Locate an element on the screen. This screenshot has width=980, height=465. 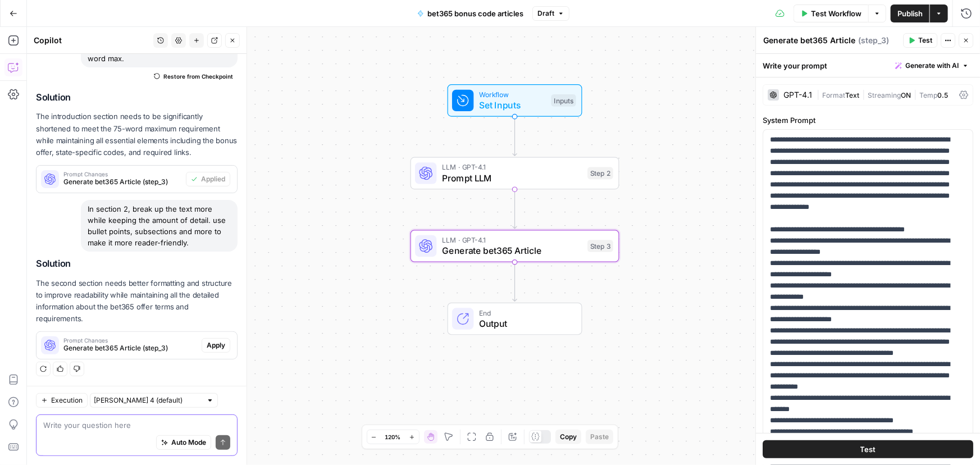
g: Edge from step_2 to step_3 is located at coordinates (515, 209).